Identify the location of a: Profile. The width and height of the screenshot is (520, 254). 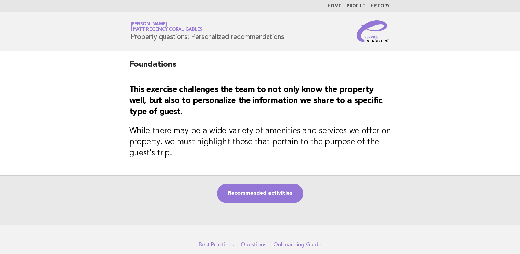
(356, 6).